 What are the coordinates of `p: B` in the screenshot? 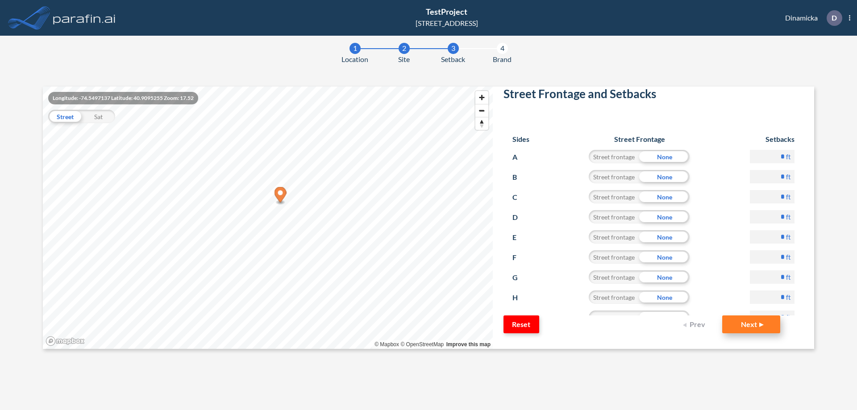 It's located at (521, 177).